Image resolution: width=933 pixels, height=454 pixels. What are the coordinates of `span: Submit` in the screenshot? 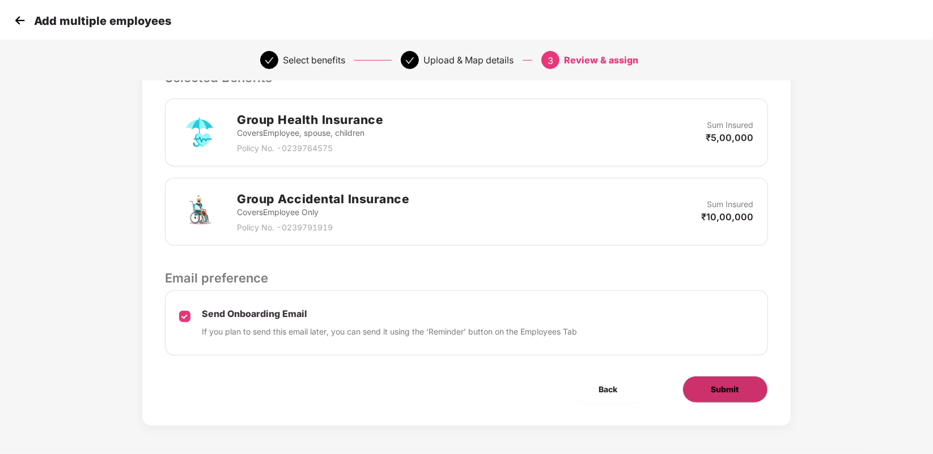 It's located at (725, 390).